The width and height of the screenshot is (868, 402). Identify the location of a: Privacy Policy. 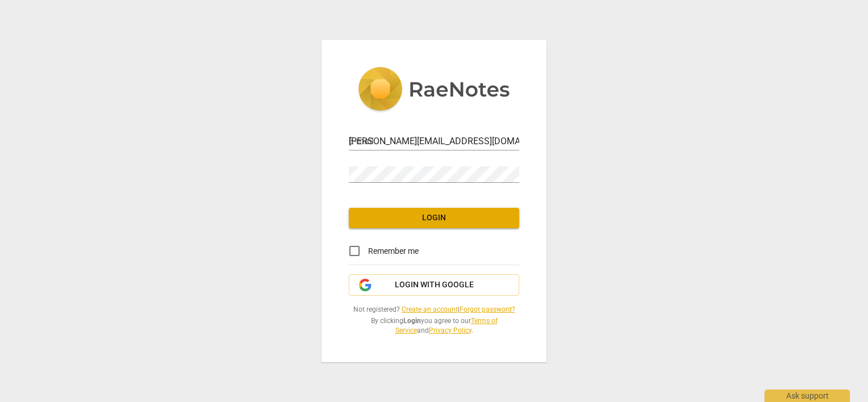
(450, 330).